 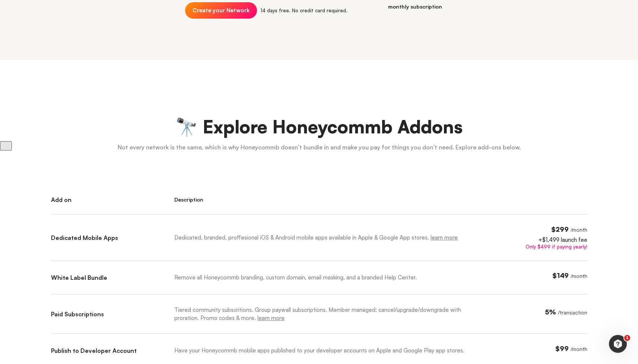 I want to click on div: Description, so click(x=331, y=205).